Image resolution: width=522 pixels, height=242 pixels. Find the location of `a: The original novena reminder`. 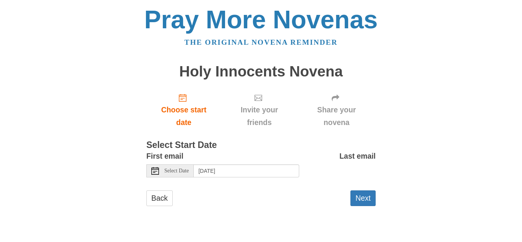

a: The original novena reminder is located at coordinates (261, 42).